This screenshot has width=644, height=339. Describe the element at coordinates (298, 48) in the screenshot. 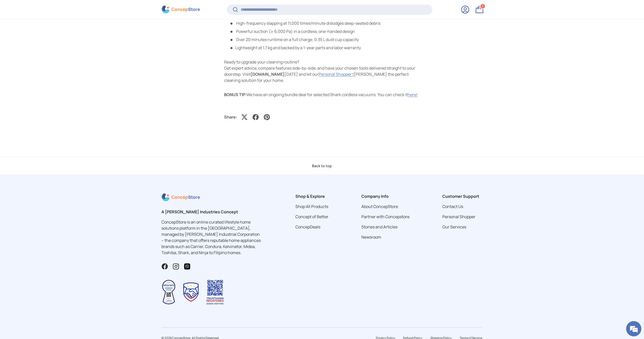

I see `span: Lightweight at 1.7 kg and backed by a 1-year parts and labor warranty` at that location.